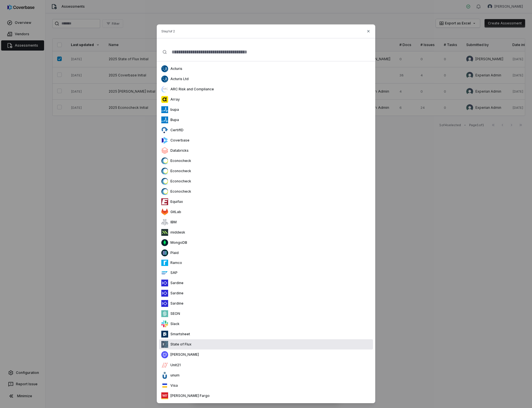  Describe the element at coordinates (175, 212) in the screenshot. I see `p: GitLab` at that location.